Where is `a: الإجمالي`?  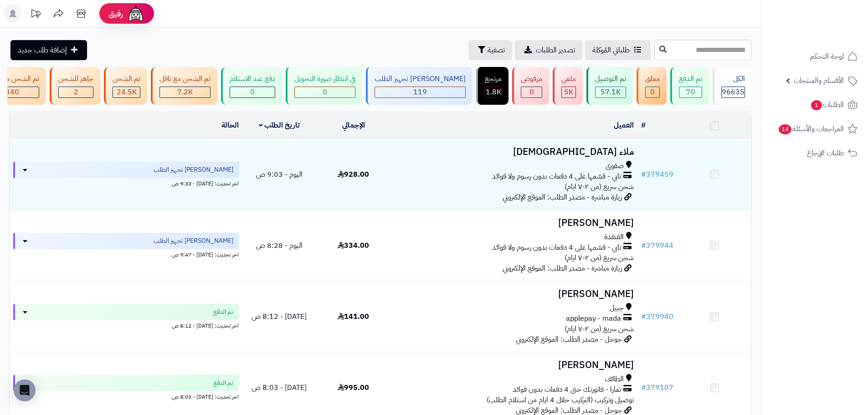
a: الإجمالي is located at coordinates (354, 126).